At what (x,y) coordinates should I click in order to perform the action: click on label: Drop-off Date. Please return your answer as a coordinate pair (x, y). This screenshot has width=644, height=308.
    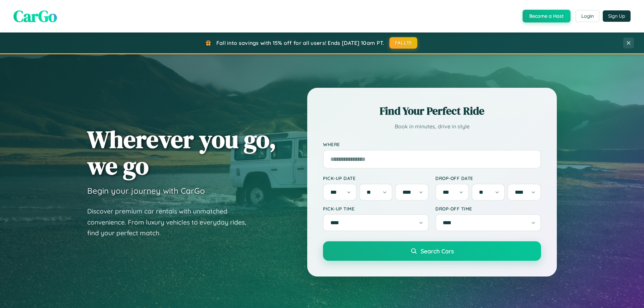
    Looking at the image, I should click on (488, 178).